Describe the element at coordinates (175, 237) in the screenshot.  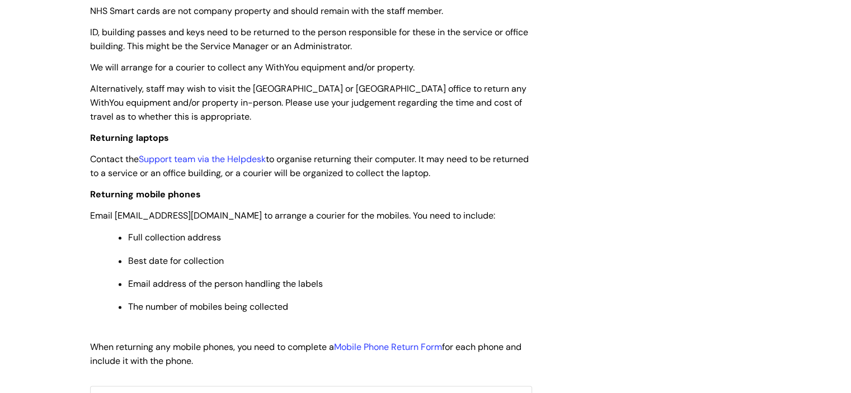
I see `span: Full collection address` at that location.